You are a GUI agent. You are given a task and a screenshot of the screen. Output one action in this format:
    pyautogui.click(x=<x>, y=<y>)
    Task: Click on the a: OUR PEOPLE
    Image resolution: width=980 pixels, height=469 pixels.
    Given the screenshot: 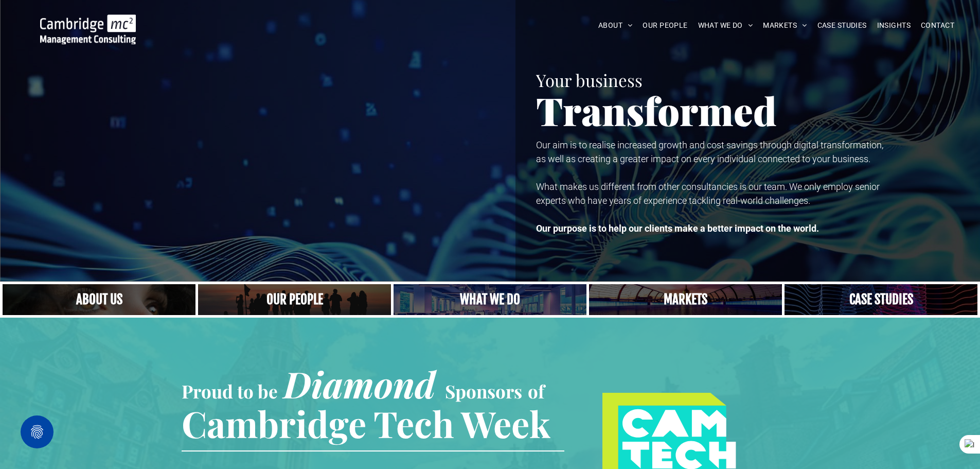 What is the action you would take?
    pyautogui.click(x=665, y=25)
    